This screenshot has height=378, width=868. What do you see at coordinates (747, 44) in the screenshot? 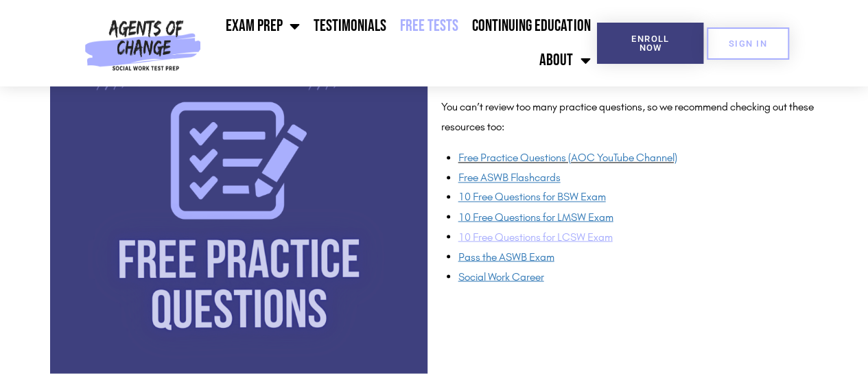
I see `a: SIGN IN` at bounding box center [747, 44].